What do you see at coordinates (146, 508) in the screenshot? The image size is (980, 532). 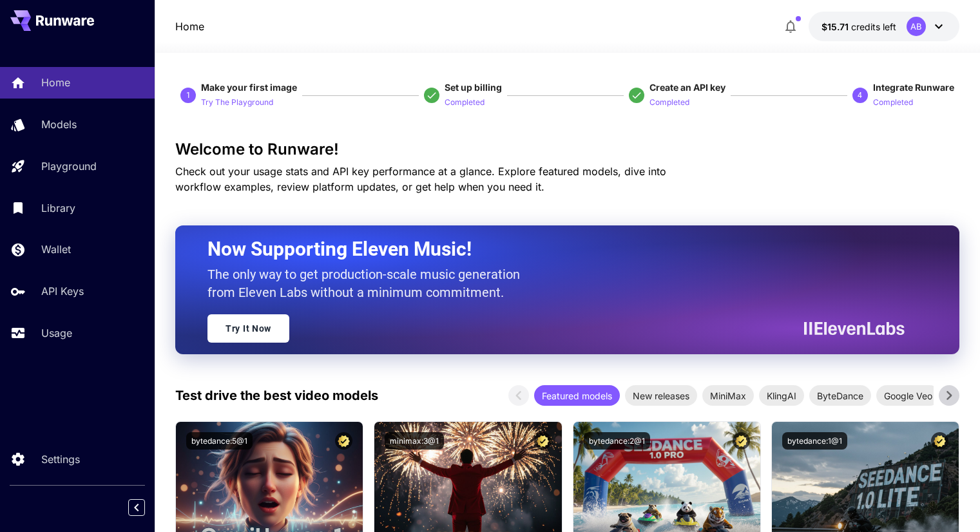 I see `div: Collapse sidebar` at bounding box center [146, 508].